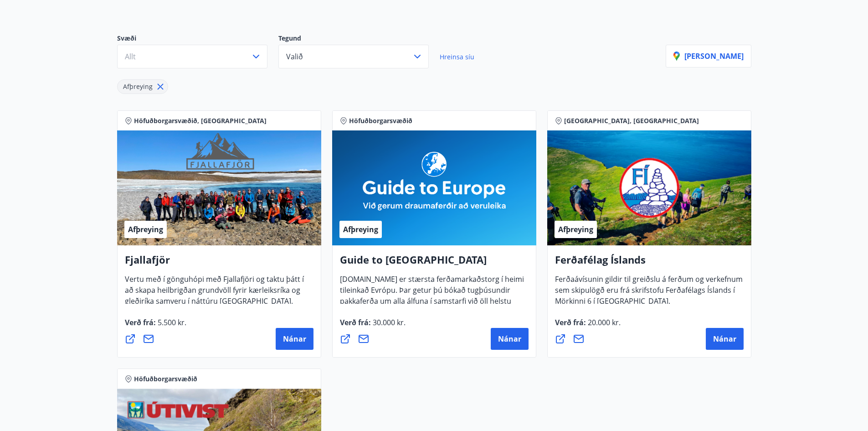 This screenshot has width=868, height=431. What do you see at coordinates (649, 263) in the screenshot?
I see `h4: Ferðafélag Íslands` at bounding box center [649, 263].